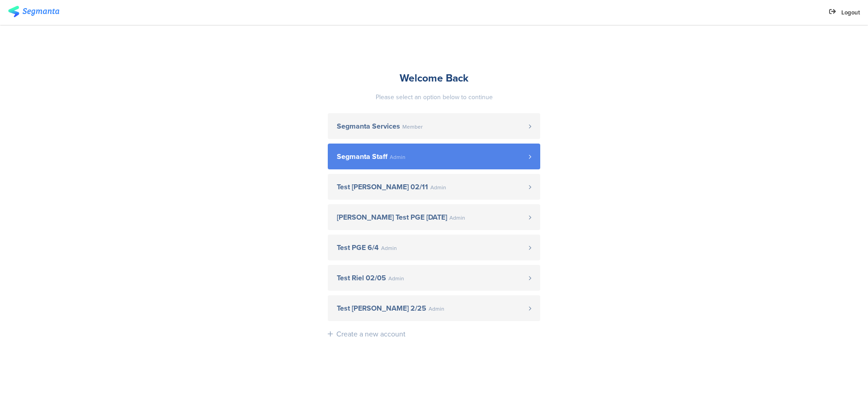 The image size is (868, 413). I want to click on span: Logout, so click(851, 12).